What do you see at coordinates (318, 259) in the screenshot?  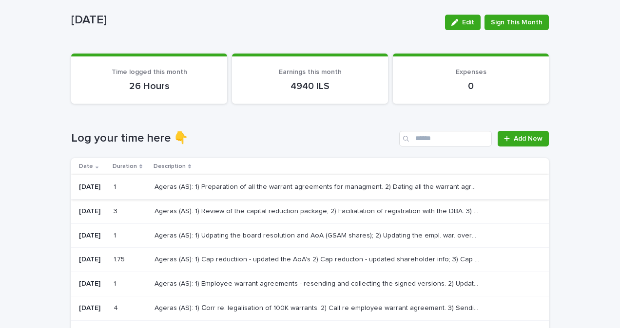 I see `p: Ageras (AS): 1) Cap reductiion - updated the AoA's 2) Cap reducton - updated shareholder info; 3)...` at bounding box center [318, 259].